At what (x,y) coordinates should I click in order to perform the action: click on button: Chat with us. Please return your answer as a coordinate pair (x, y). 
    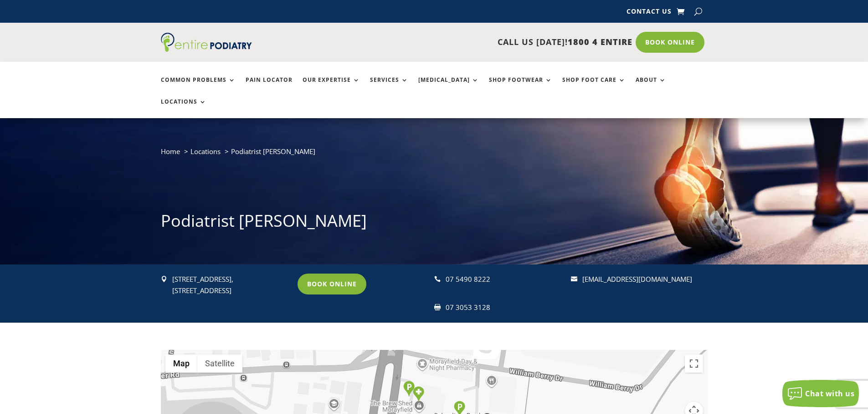
    Looking at the image, I should click on (821, 394).